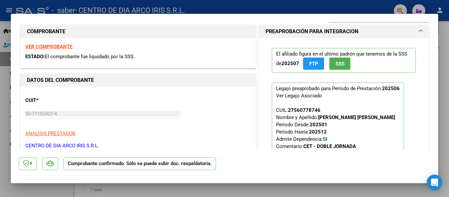 The height and width of the screenshot is (197, 449). I want to click on p: Comprobante confirmado. Sólo se puede subir doc. respaldatoria., so click(140, 164).